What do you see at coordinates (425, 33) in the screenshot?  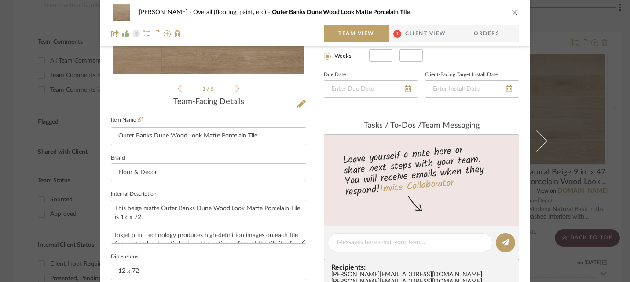 I see `span: Client View` at bounding box center [425, 33].